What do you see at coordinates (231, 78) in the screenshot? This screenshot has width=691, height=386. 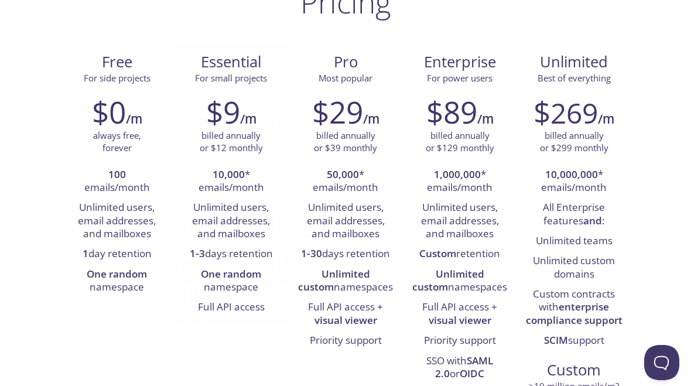 I see `span: For small projects` at bounding box center [231, 78].